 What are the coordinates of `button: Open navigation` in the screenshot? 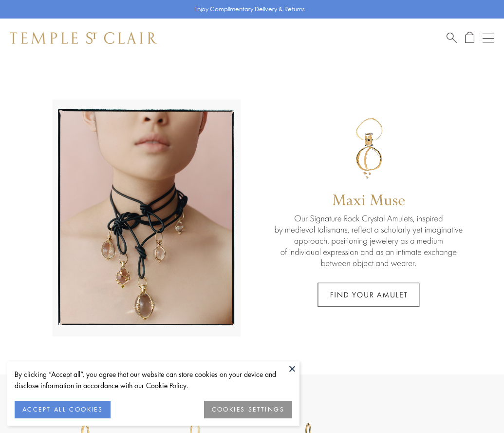 It's located at (488, 38).